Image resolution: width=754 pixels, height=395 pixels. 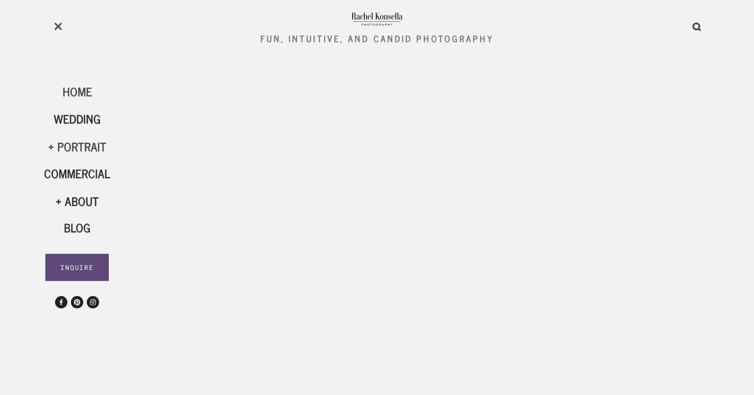 What do you see at coordinates (93, 302) in the screenshot?
I see `a: Instagram` at bounding box center [93, 302].